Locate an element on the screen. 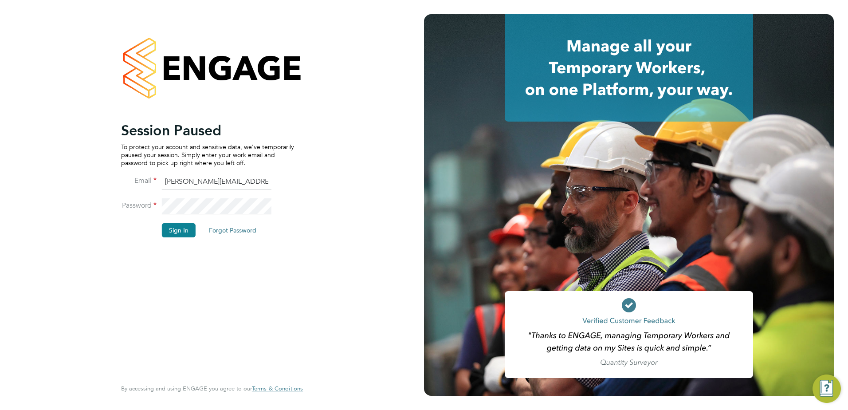 The image size is (848, 410). label: Email is located at coordinates (139, 180).